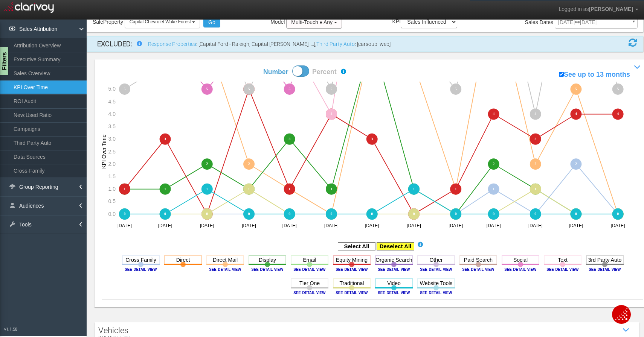 The image size is (644, 337). What do you see at coordinates (160, 22) in the screenshot?
I see `span: Capital Chevrolet Wake Forest` at bounding box center [160, 22].